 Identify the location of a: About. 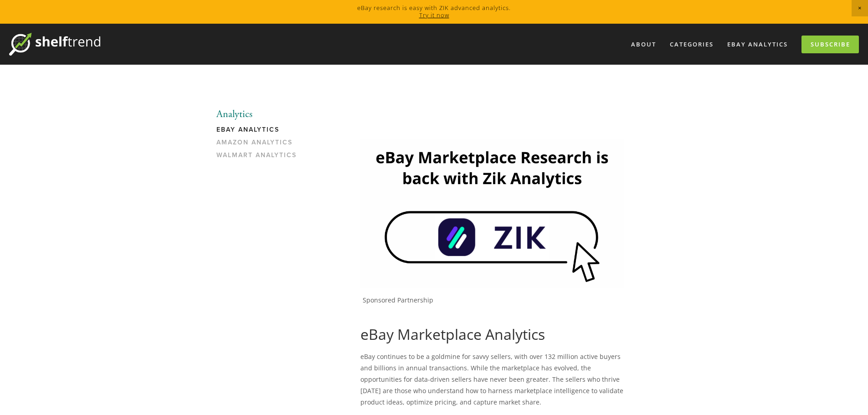
(643, 44).